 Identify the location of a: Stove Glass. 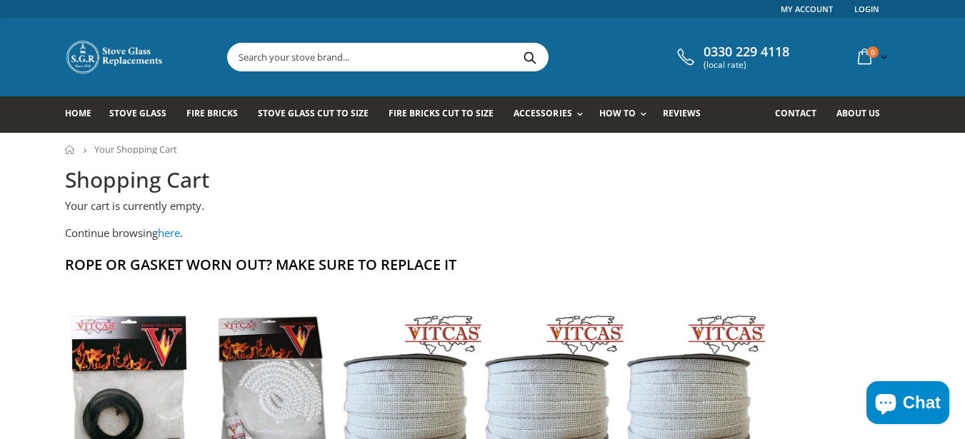
(143, 114).